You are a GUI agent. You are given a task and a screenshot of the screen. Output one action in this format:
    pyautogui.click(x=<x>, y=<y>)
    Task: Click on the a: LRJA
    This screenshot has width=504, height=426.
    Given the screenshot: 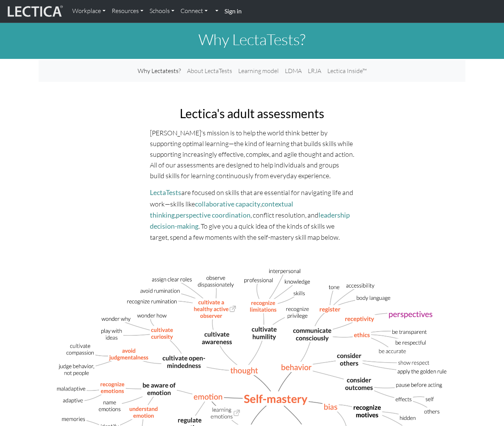 What is the action you would take?
    pyautogui.click(x=314, y=71)
    